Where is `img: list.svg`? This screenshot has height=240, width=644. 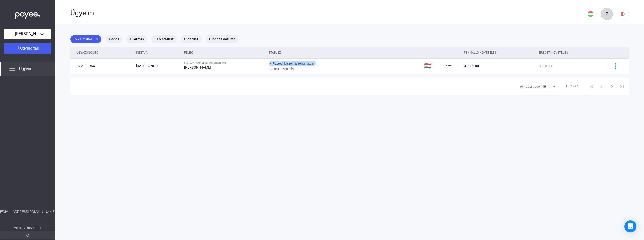
img: list.svg is located at coordinates (12, 69).